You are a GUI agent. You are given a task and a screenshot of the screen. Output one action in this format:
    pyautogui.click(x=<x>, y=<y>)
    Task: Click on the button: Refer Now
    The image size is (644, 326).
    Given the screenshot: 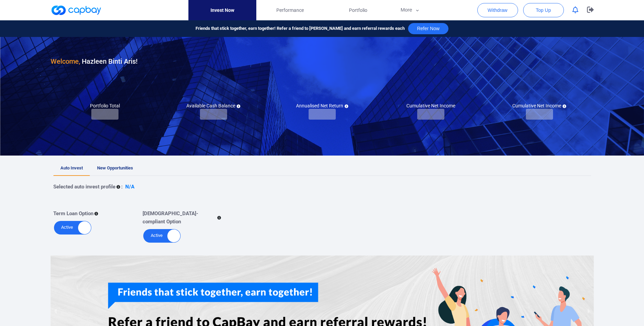 What is the action you would take?
    pyautogui.click(x=428, y=29)
    